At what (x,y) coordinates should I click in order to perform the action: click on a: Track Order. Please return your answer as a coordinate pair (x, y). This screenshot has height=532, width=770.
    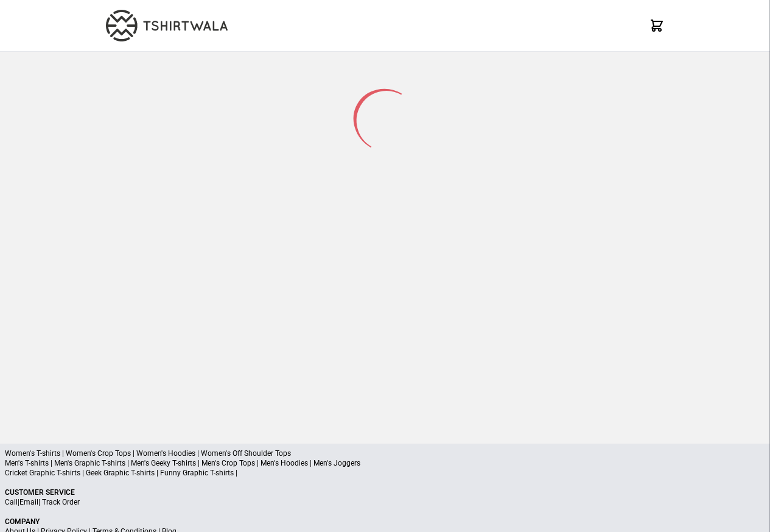
    Looking at the image, I should click on (61, 502).